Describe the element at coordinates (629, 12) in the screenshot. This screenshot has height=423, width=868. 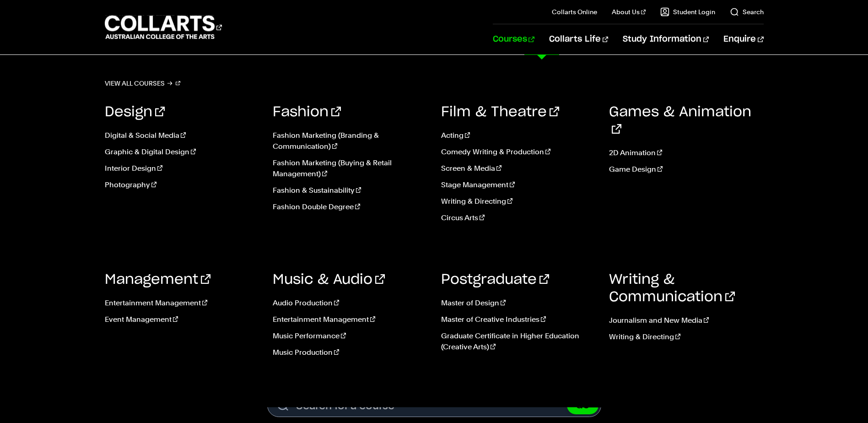
I see `a: About Us` at that location.